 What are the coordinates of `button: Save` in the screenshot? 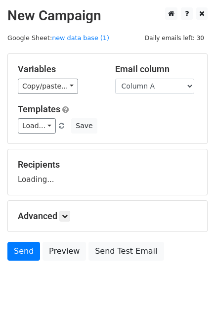 It's located at (84, 126).